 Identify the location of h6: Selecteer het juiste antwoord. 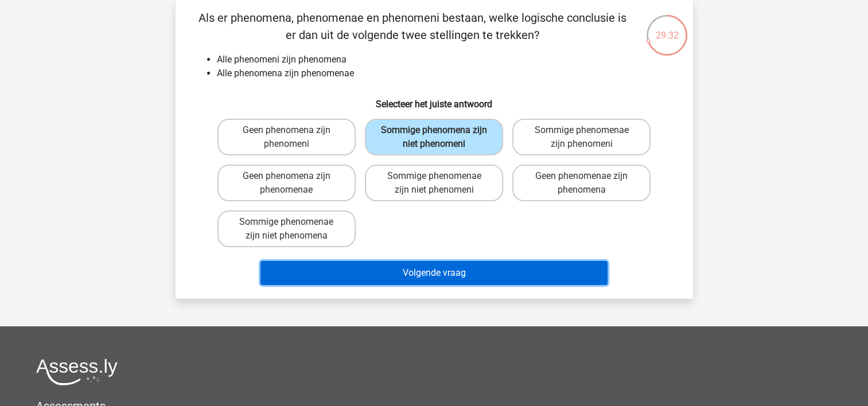
(434, 99).